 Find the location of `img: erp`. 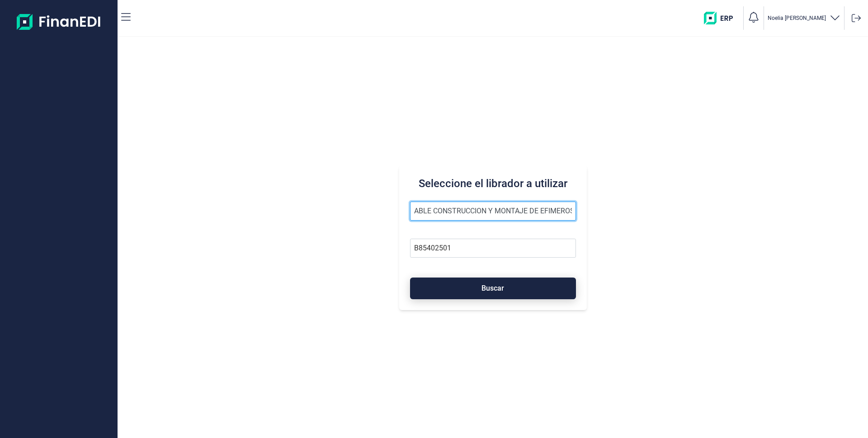

img: erp is located at coordinates (722, 18).